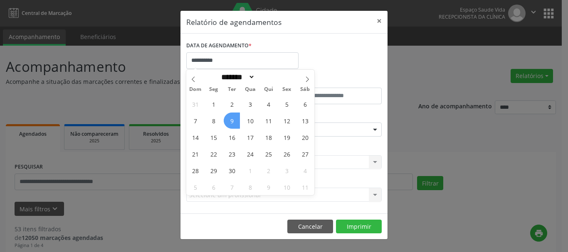  What do you see at coordinates (305, 89) in the screenshot?
I see `span: Sáb` at bounding box center [305, 89].